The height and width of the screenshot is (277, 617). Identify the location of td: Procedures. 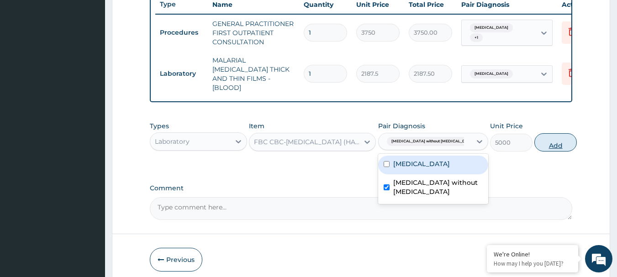
(181, 32).